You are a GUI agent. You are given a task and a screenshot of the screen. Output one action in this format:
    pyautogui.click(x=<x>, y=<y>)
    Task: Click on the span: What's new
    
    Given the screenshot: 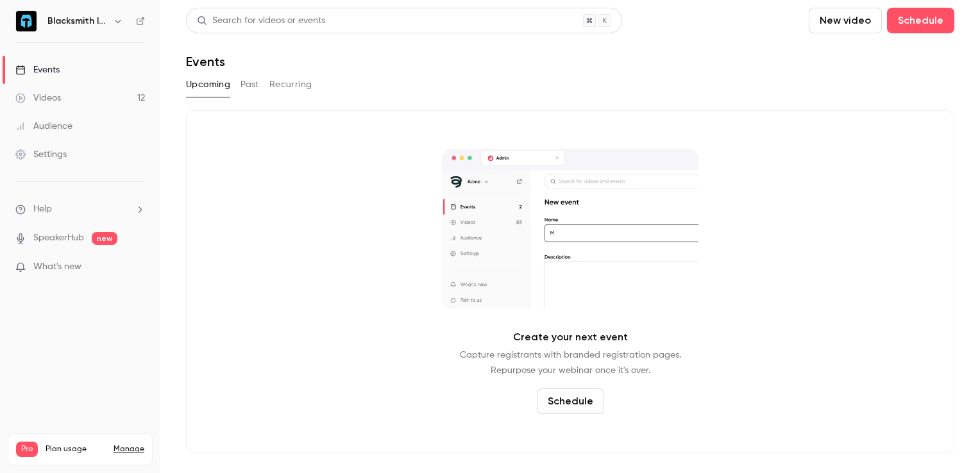 What is the action you would take?
    pyautogui.click(x=57, y=267)
    